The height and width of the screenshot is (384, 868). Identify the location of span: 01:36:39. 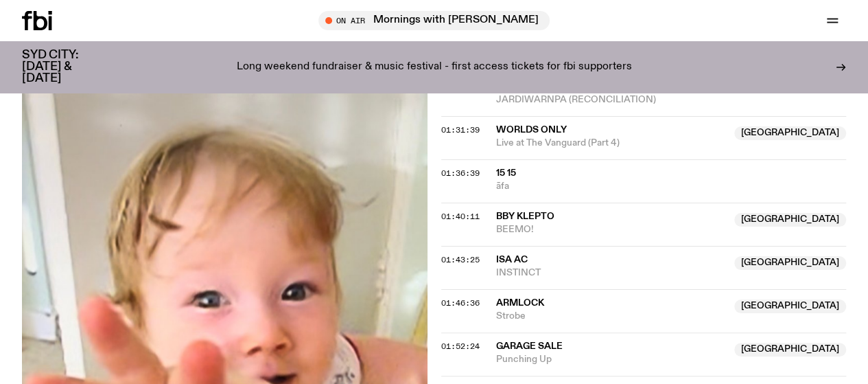
(460, 173).